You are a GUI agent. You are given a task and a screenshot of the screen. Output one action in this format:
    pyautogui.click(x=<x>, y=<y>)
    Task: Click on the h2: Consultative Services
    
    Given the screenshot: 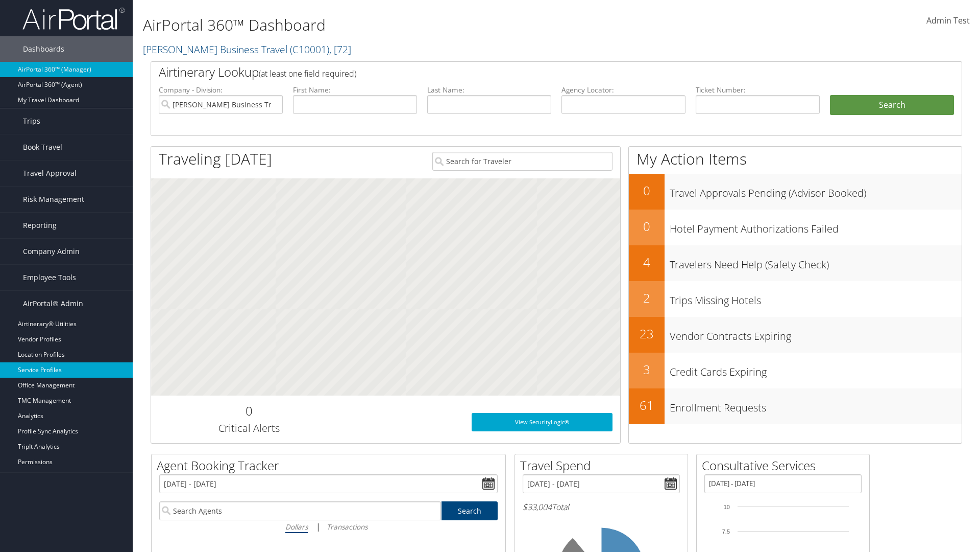 What is the action you would take?
    pyautogui.click(x=785, y=465)
    